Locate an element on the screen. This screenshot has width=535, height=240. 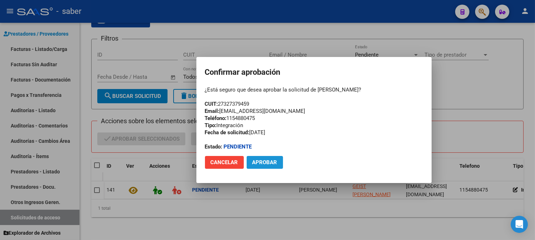
button: Cancelar is located at coordinates (224, 162).